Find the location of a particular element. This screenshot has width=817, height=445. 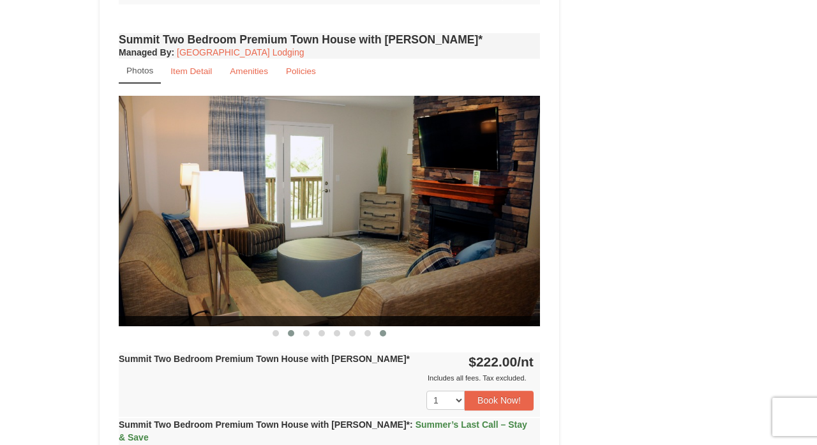

span: Managed By is located at coordinates (145, 52).